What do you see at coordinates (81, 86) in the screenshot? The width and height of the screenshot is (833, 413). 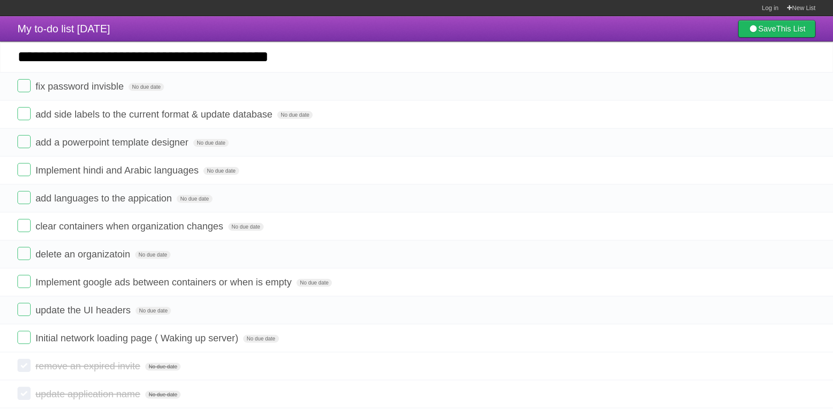 I see `span: fix password invisble` at bounding box center [81, 86].